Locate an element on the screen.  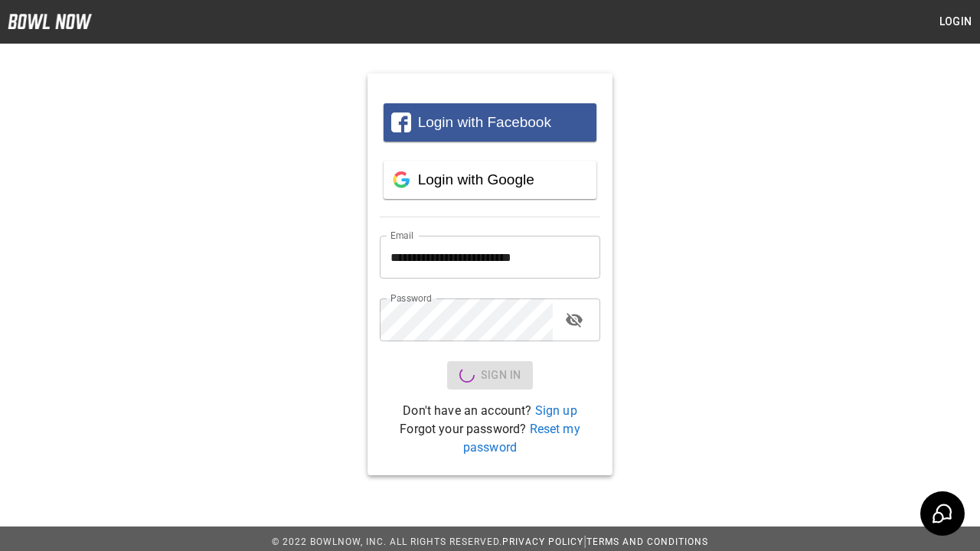
p: Don't have an account? is located at coordinates (490, 411).